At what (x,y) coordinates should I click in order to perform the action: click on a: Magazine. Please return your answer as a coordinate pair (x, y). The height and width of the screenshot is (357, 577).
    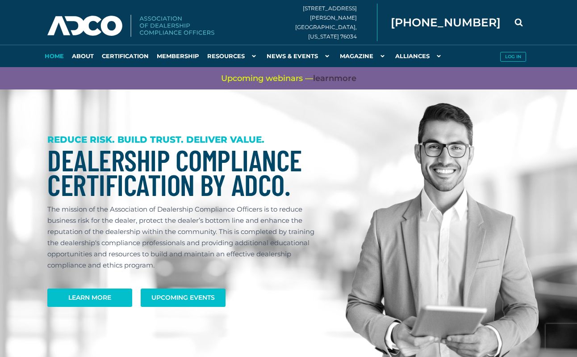
    Looking at the image, I should click on (364, 56).